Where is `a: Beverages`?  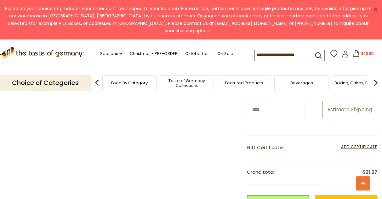 a: Beverages is located at coordinates (302, 83).